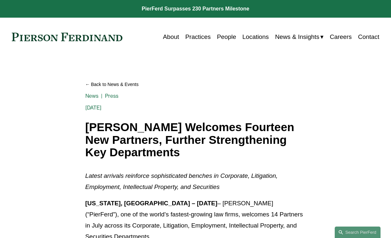 This screenshot has width=391, height=238. I want to click on a: folder dropdown, so click(299, 37).